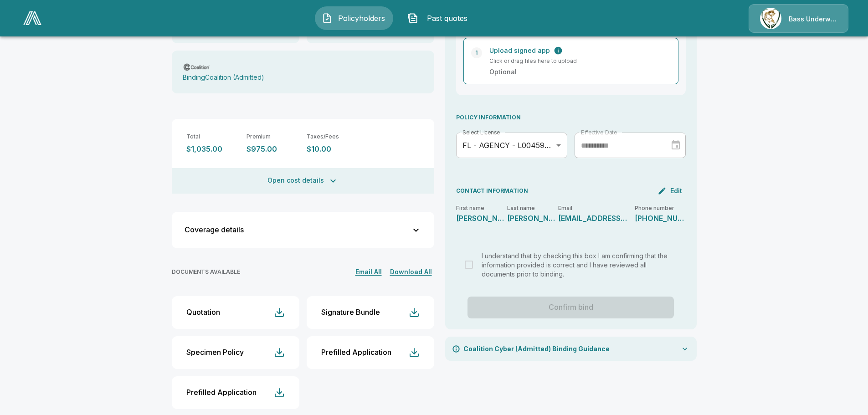 This screenshot has width=868, height=415. I want to click on img: Past quotes Icon, so click(412, 18).